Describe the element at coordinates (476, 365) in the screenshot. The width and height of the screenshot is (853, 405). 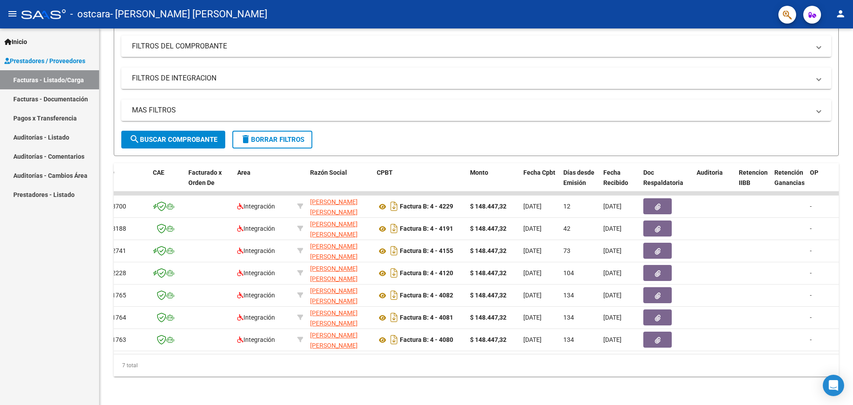
I see `div: 7 total` at that location.